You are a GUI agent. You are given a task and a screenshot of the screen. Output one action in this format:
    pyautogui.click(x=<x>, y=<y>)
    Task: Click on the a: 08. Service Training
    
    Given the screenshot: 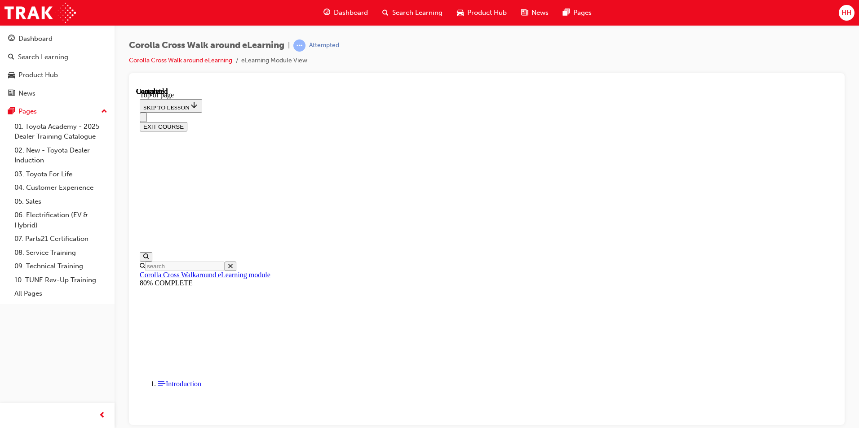 What is the action you would take?
    pyautogui.click(x=61, y=253)
    